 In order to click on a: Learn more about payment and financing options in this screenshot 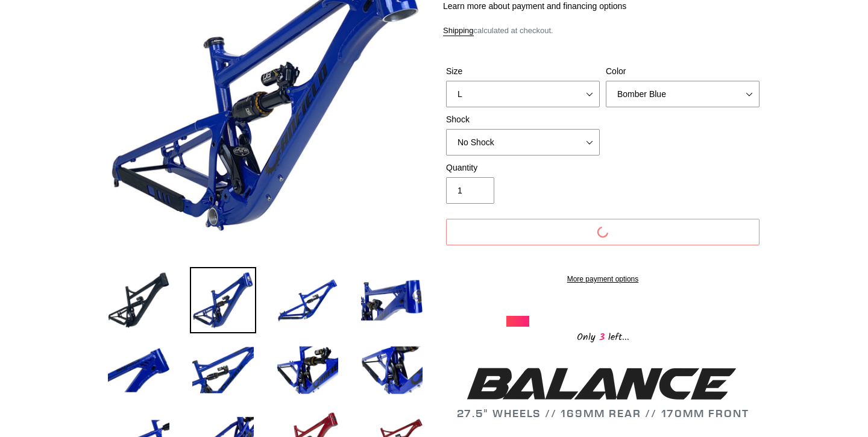, I will do `click(535, 6)`.